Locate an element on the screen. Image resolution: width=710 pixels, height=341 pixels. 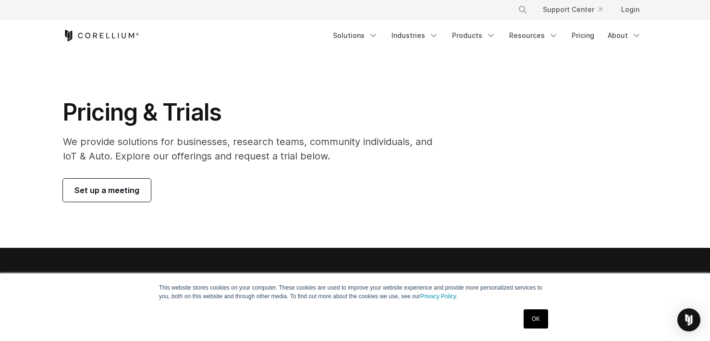
a: Resources is located at coordinates (534, 36).